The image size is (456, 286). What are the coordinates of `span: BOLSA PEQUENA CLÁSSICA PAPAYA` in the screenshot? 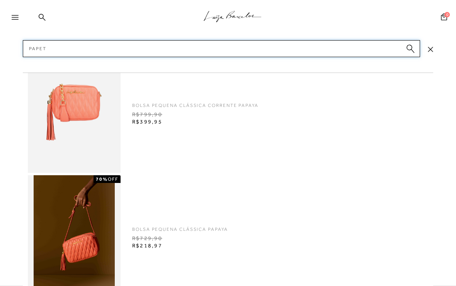 It's located at (219, 227).